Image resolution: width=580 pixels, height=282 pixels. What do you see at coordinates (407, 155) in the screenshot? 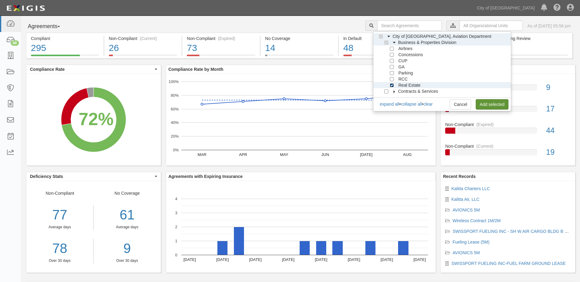
I see `text: AUG` at bounding box center [407, 155].